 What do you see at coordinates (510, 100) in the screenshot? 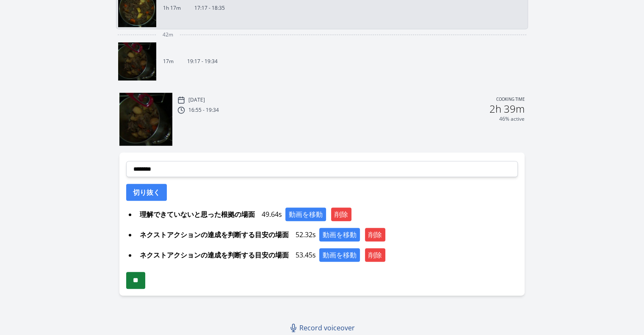
I see `p: Cooking time` at bounding box center [510, 100].